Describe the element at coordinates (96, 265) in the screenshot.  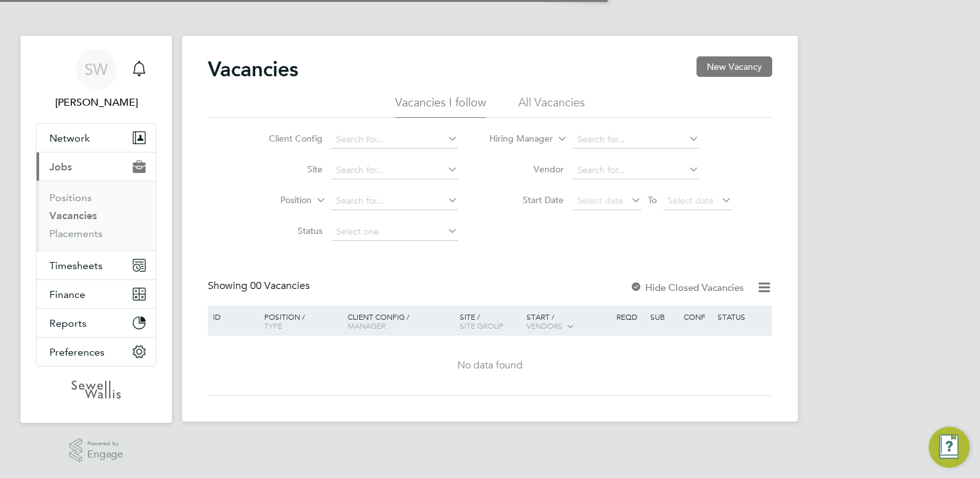
I see `button: Timesheets` at that location.